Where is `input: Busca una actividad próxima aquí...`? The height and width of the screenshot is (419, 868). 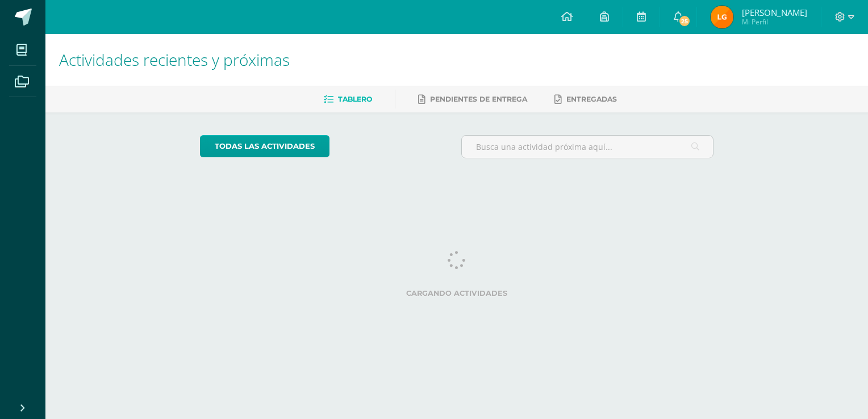
input: Busca una actividad próxima aquí... is located at coordinates (587, 147).